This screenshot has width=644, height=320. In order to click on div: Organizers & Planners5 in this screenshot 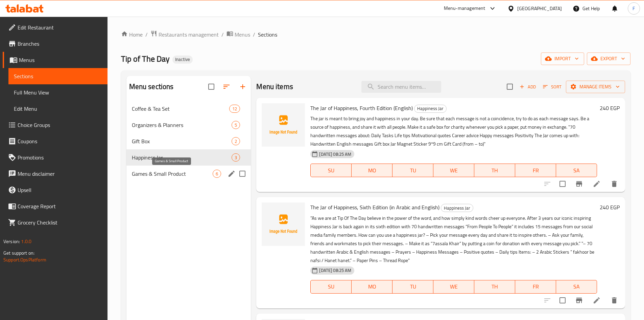, I will do `click(188, 125)`.